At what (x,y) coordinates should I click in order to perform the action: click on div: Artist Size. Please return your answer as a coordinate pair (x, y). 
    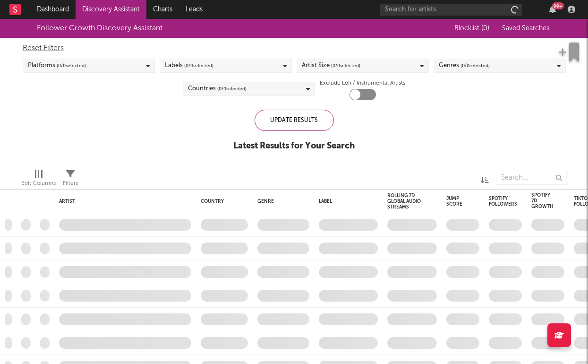
    Looking at the image, I should click on (331, 66).